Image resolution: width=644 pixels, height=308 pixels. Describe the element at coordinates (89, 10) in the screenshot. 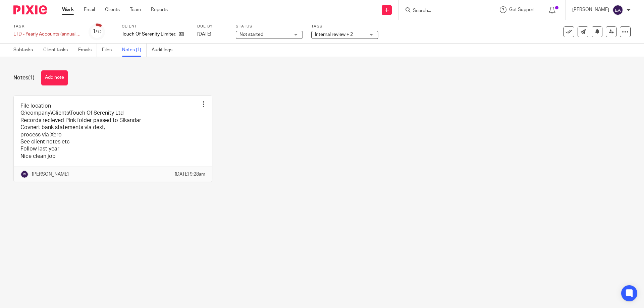

I see `a: Email` at that location.